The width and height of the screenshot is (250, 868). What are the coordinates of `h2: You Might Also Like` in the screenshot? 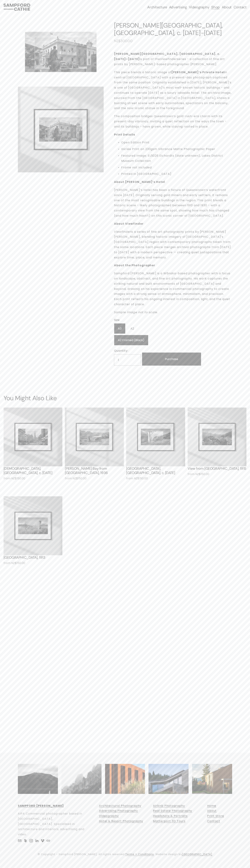 It's located at (125, 398).